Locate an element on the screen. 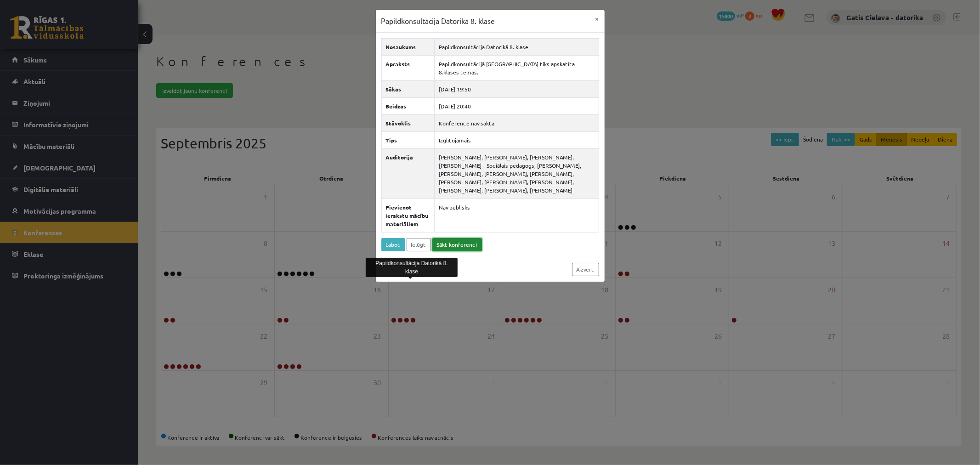  th: Tips is located at coordinates (408, 139).